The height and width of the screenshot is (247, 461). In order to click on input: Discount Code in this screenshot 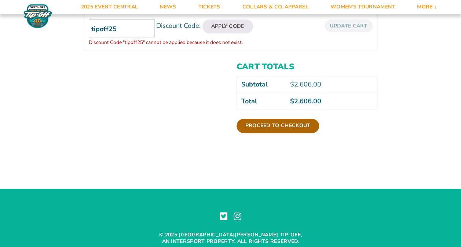, I will do `click(122, 28)`.